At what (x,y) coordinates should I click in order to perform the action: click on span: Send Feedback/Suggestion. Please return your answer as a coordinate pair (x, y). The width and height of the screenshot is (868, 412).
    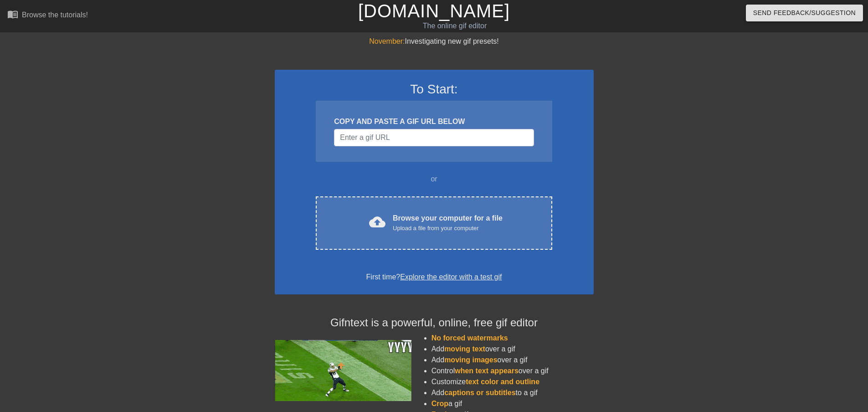
    Looking at the image, I should click on (804, 13).